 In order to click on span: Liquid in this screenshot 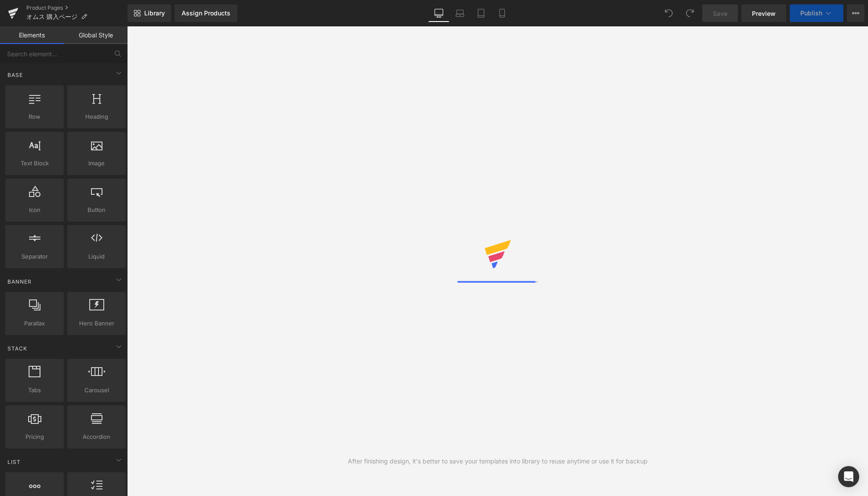, I will do `click(96, 256)`.